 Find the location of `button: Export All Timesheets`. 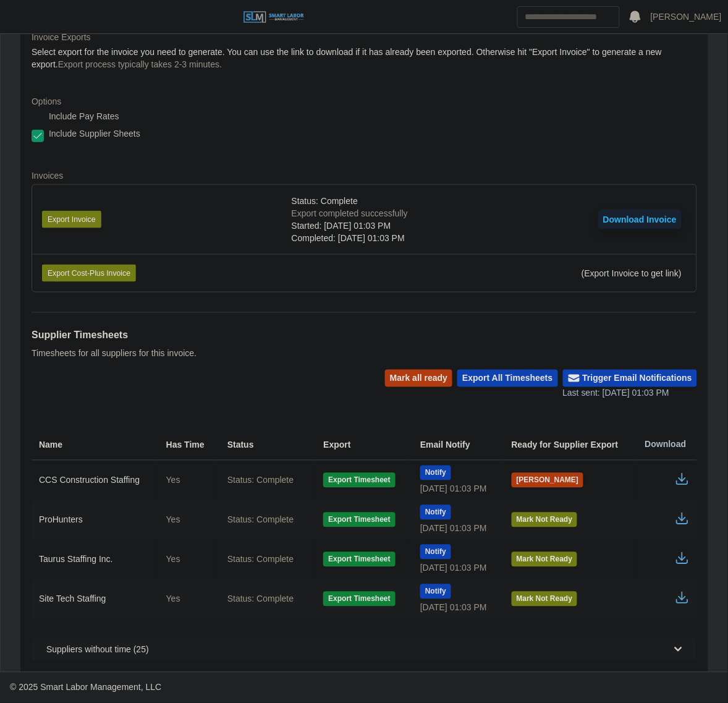

button: Export All Timesheets is located at coordinates (507, 378).